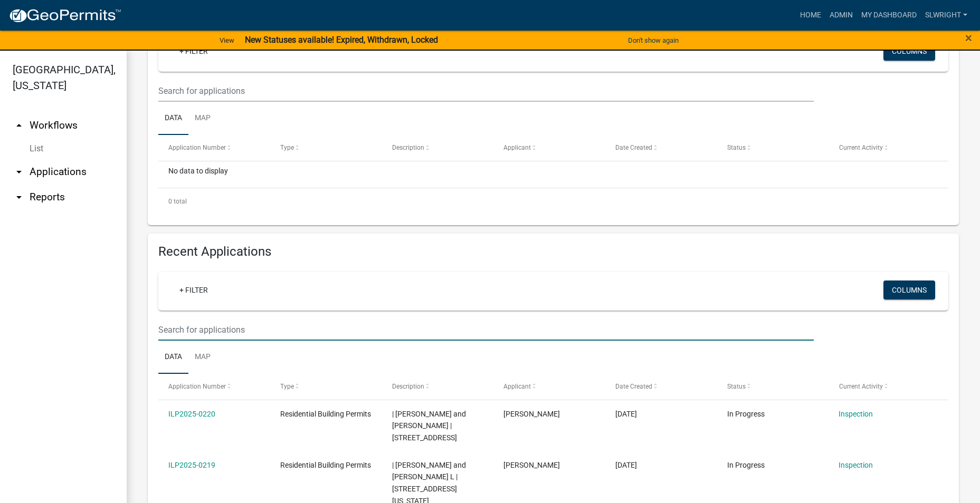  Describe the element at coordinates (19, 126) in the screenshot. I see `i: arrow_drop_up` at that location.